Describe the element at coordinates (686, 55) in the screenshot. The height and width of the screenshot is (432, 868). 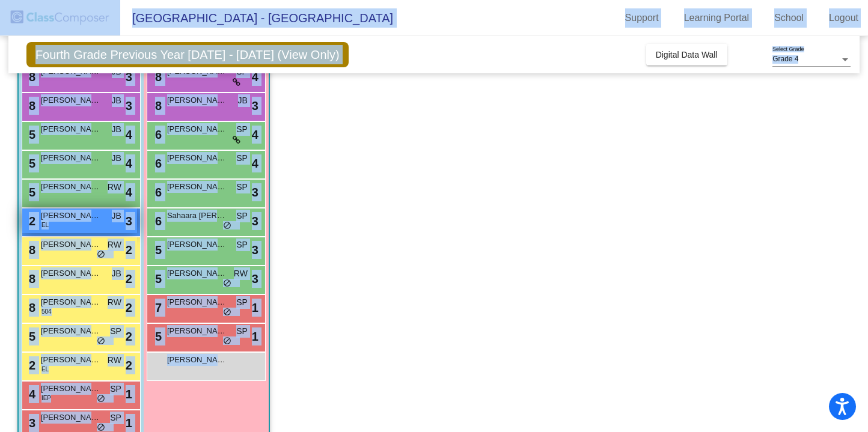
I see `button: Digital Data Wall` at that location.